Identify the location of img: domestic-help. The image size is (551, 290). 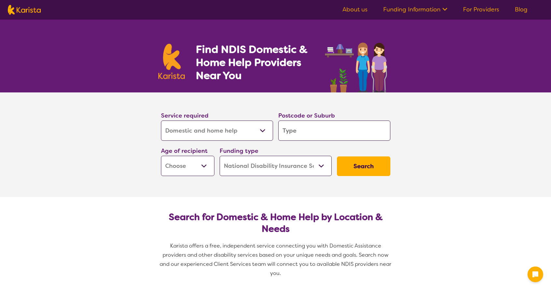
(358, 64).